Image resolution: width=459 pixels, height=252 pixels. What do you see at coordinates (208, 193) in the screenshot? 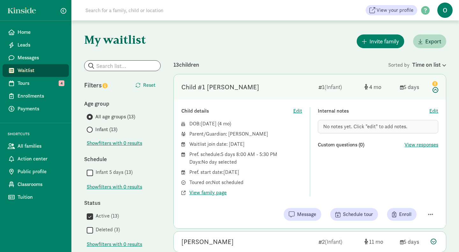
I see `button: View family page` at bounding box center [208, 193].